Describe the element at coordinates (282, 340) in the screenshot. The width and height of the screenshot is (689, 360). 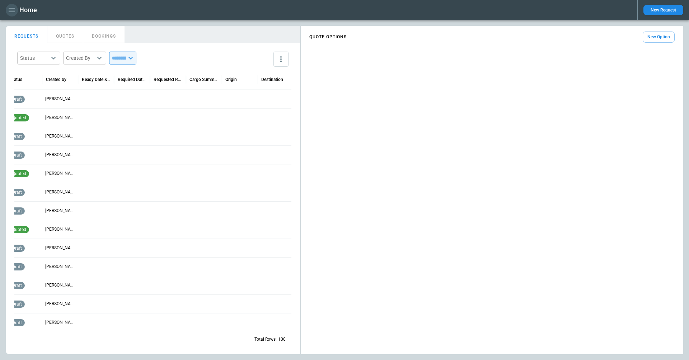
I see `p: 100` at that location.